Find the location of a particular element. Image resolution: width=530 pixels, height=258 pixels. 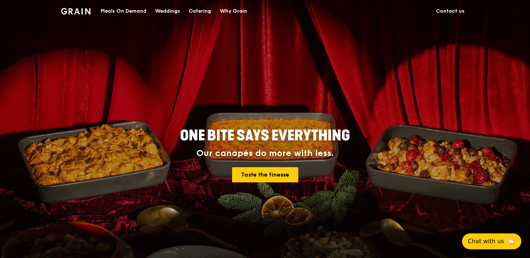

div: Meals On Demand is located at coordinates (123, 11).